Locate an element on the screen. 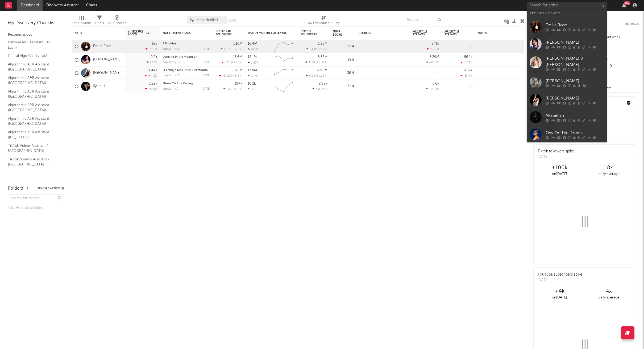 Image resolution: width=644 pixels, height=349 pixels. div: popularity: 69 is located at coordinates (171, 49).